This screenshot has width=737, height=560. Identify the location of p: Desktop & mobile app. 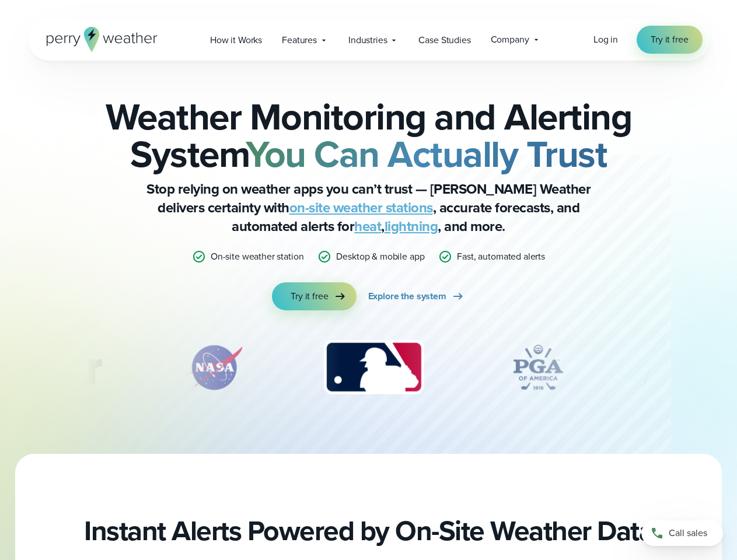
(380, 257).